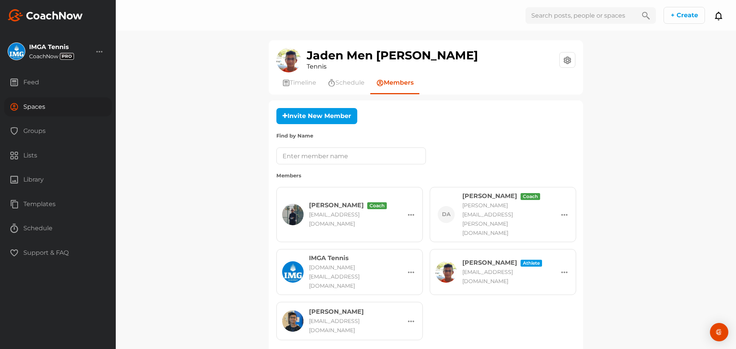 This screenshot has width=736, height=349. Describe the element at coordinates (58, 204) in the screenshot. I see `div: Templates` at that location.